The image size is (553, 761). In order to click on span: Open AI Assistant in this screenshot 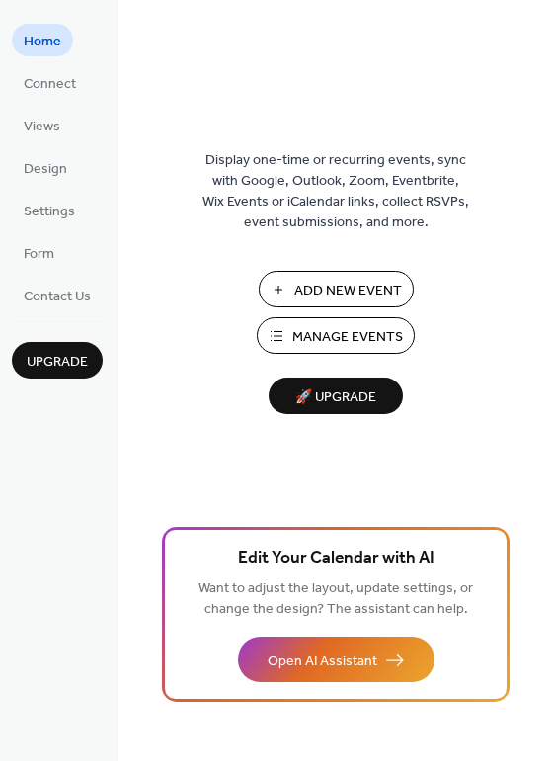, I will do `click(322, 661)`.